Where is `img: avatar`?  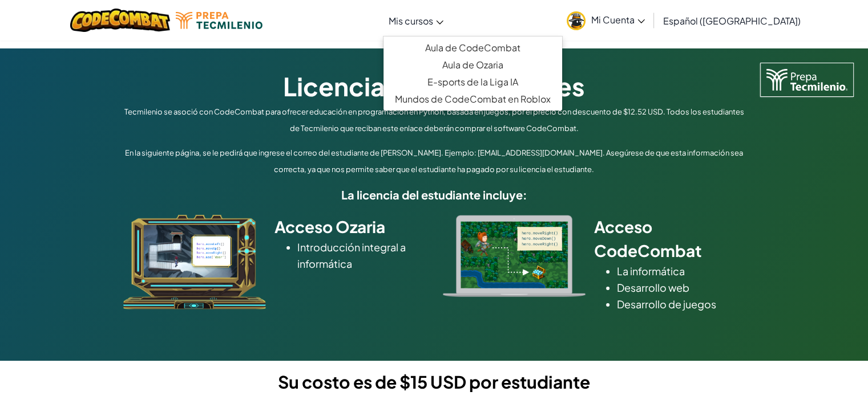 img: avatar is located at coordinates (576, 20).